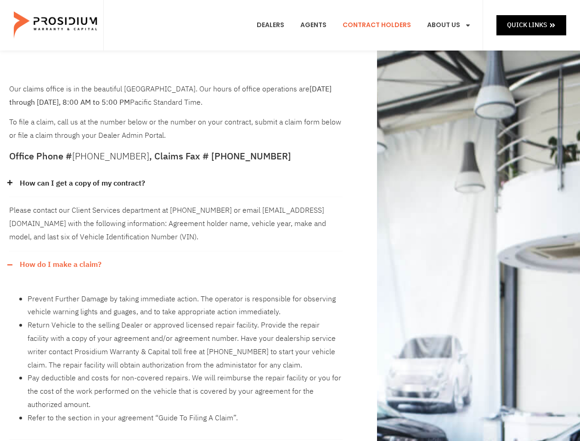 The height and width of the screenshot is (441, 580). I want to click on li: Refer to the section in your agreement “Guide To Filing A Claim”., so click(185, 418).